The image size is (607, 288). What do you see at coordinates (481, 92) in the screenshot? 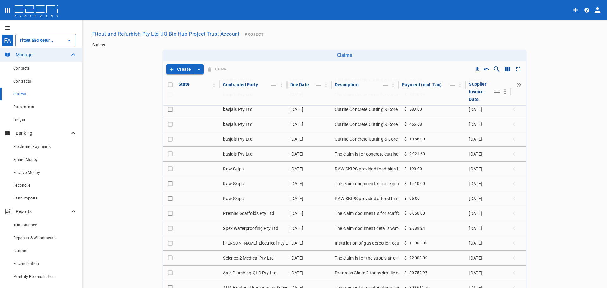
I see `div: Supplier Invoice Date` at bounding box center [481, 92].